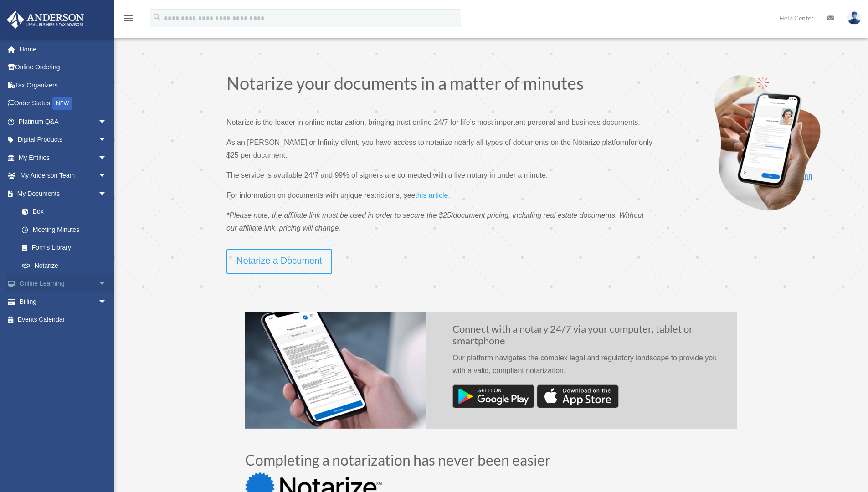 Image resolution: width=868 pixels, height=492 pixels. Describe the element at coordinates (45, 20) in the screenshot. I see `img: Anderson Advisors Platinum Portal` at that location.